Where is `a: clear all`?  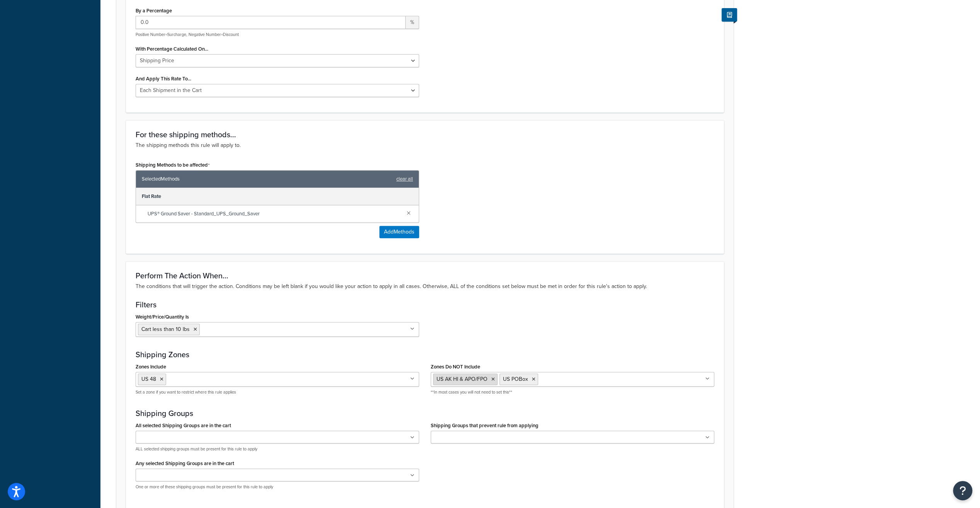 a: clear all is located at coordinates (404, 179).